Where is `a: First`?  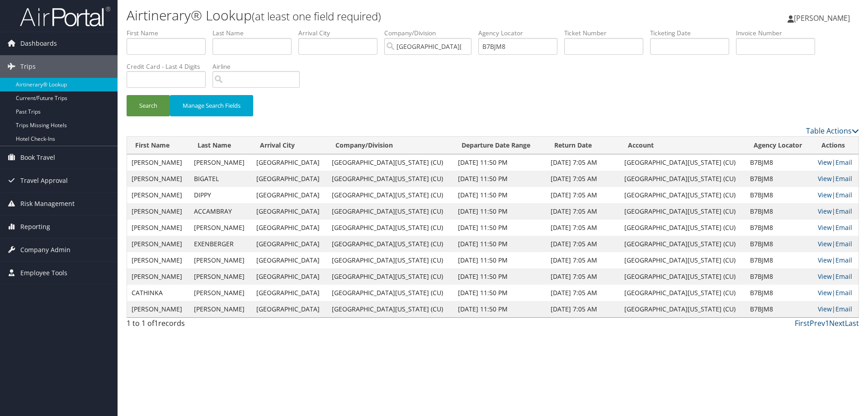 a: First is located at coordinates (802, 323).